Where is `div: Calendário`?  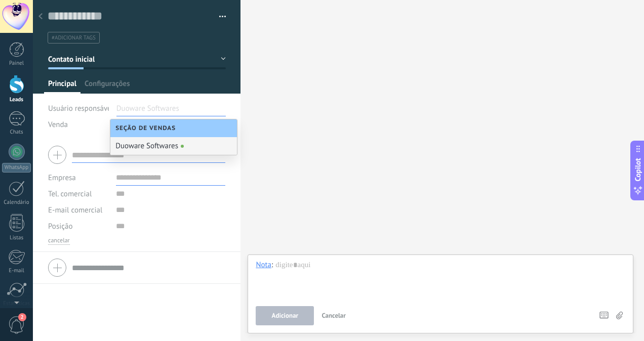 div: Calendário is located at coordinates (16, 202).